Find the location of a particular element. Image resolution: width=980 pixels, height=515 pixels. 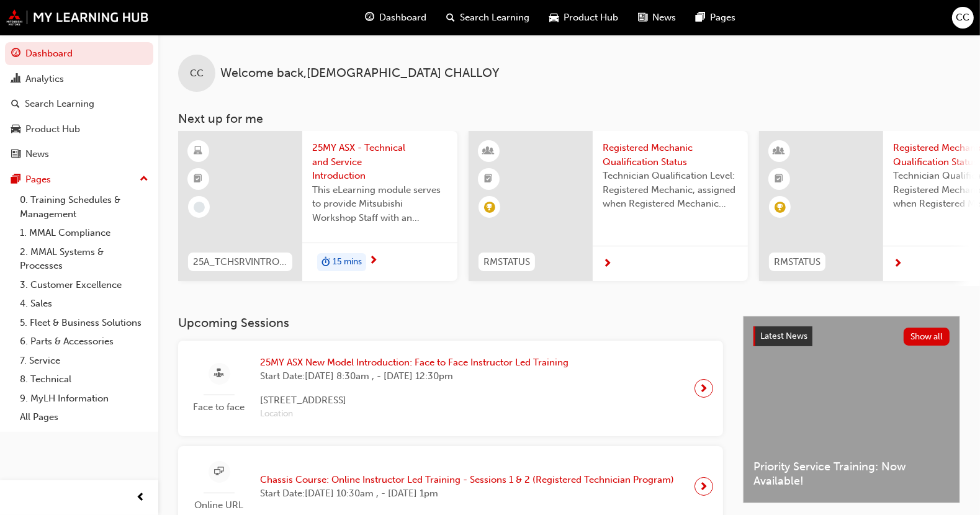

a: 9. MyLH Information is located at coordinates (84, 398).